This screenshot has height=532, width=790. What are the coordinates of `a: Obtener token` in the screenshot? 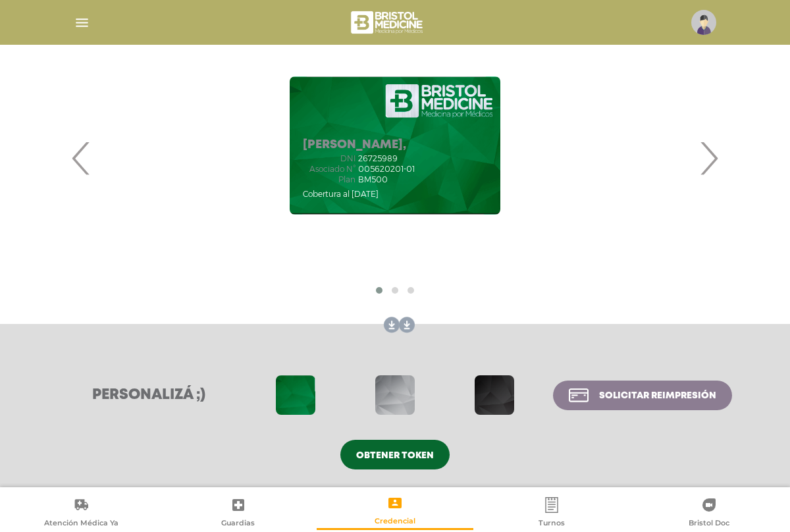 It's located at (395, 455).